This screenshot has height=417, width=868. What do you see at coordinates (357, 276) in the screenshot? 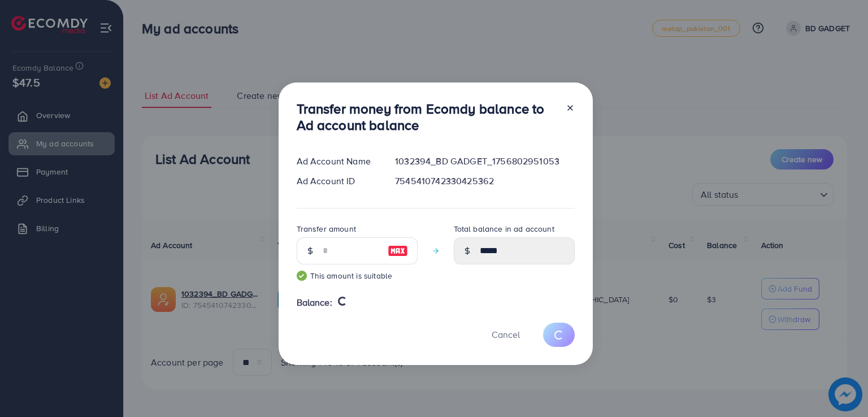
I see `small: This amount is suitable` at bounding box center [357, 276].